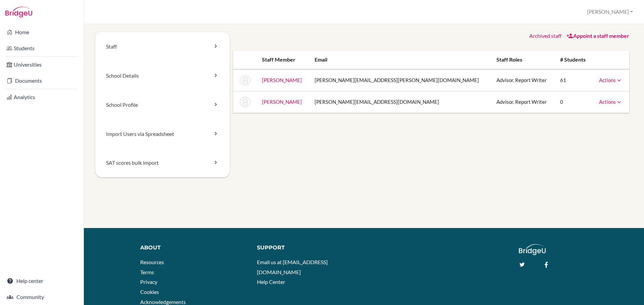 Image resolution: width=644 pixels, height=305 pixels. What do you see at coordinates (148, 282) in the screenshot?
I see `a: Privacy` at bounding box center [148, 282].